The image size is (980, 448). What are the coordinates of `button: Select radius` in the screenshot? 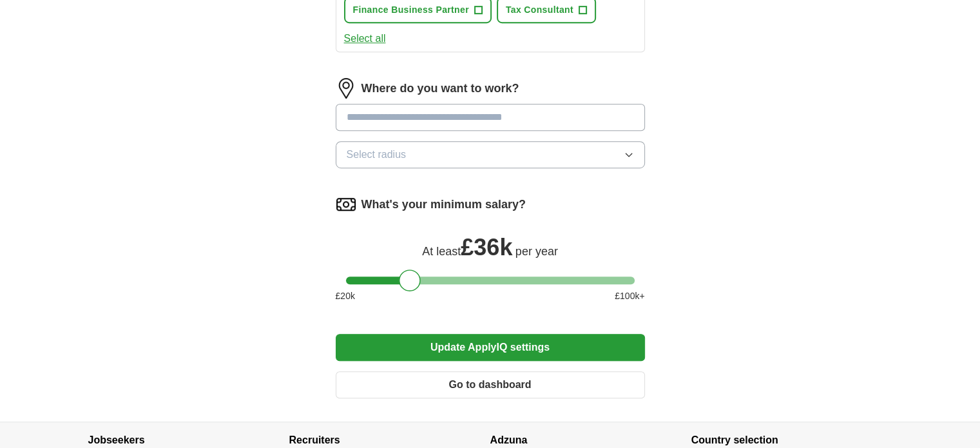 It's located at (490, 155).